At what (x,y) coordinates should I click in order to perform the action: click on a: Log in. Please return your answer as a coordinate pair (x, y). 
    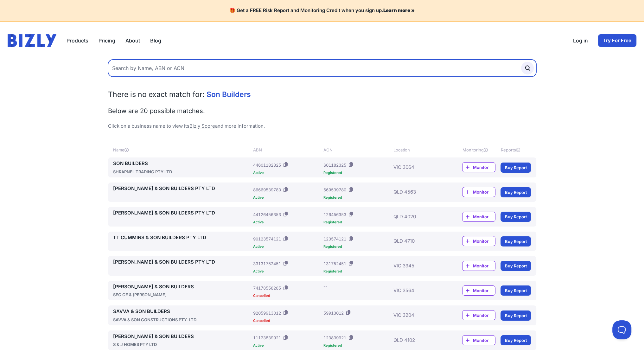
    Looking at the image, I should click on (581, 40).